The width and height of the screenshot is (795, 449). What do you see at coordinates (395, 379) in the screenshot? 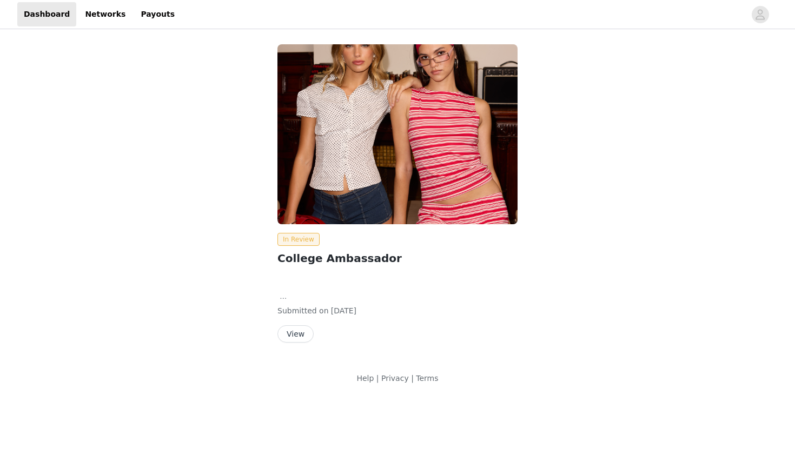
I see `a: Privacy` at bounding box center [395, 379].